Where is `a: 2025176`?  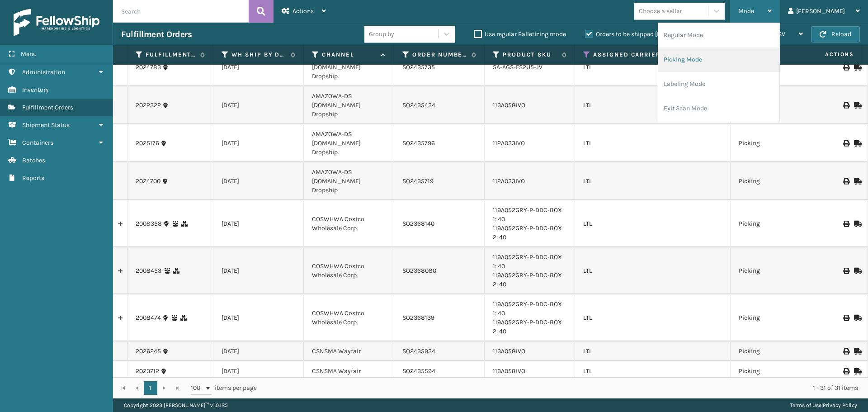 a: 2025176 is located at coordinates (147, 143).